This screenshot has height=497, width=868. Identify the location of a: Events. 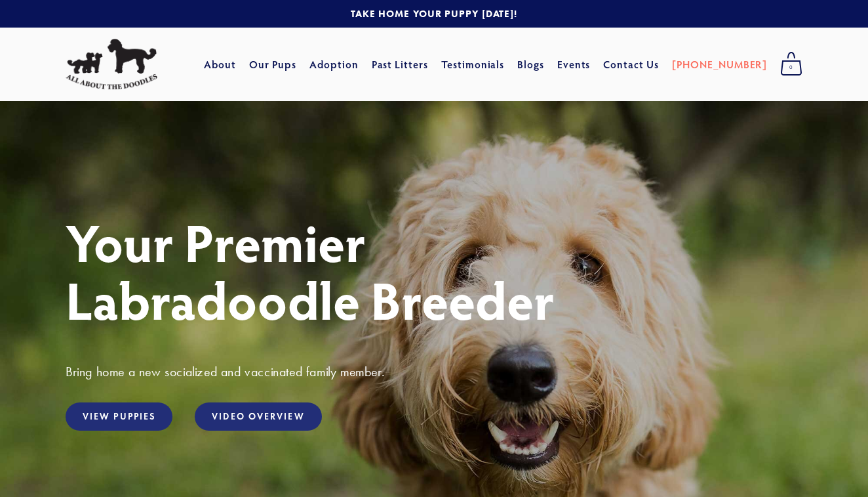
(574, 64).